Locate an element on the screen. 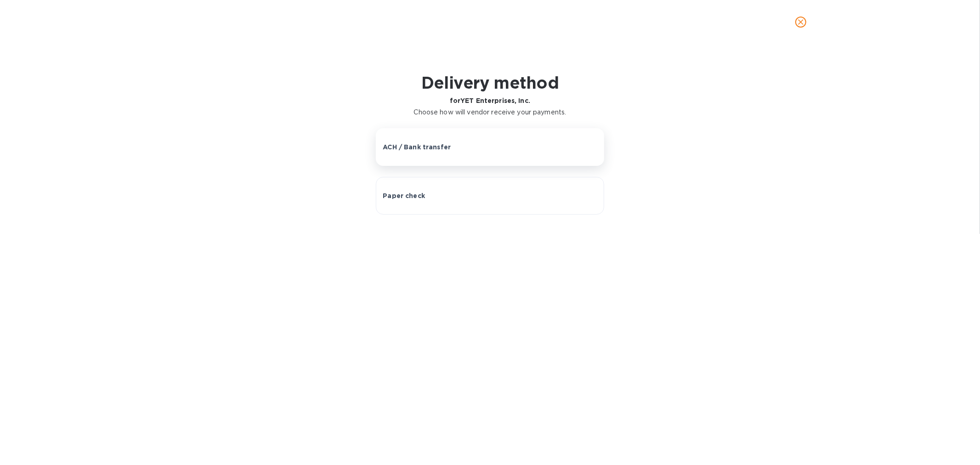 The height and width of the screenshot is (465, 980). button: Paper check is located at coordinates (490, 196).